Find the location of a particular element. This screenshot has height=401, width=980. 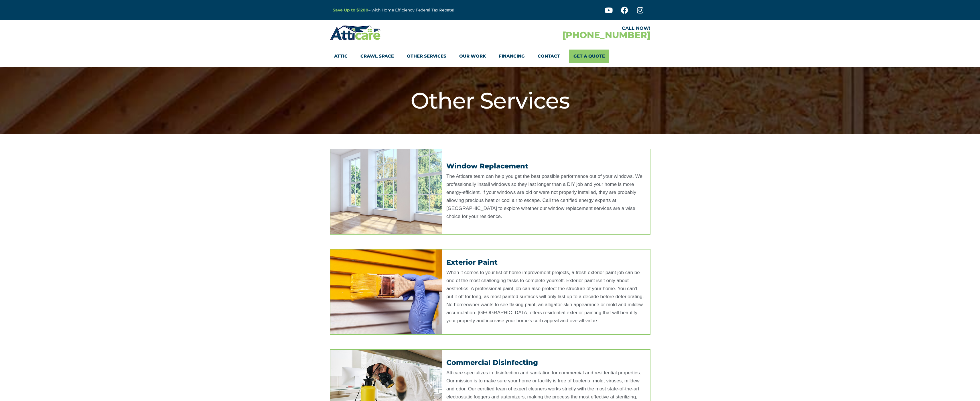

p: – with Home Efficiency Federal Tax Rebate! is located at coordinates (425, 10).